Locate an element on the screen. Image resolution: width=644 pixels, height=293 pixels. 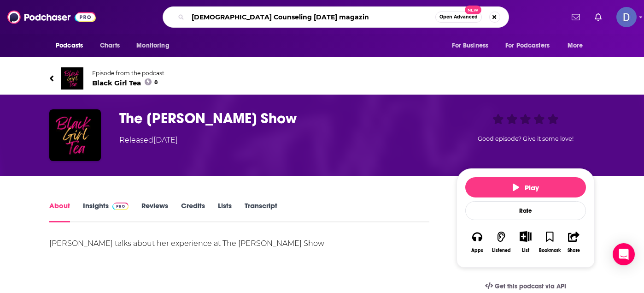
button: Apps is located at coordinates (477, 242).